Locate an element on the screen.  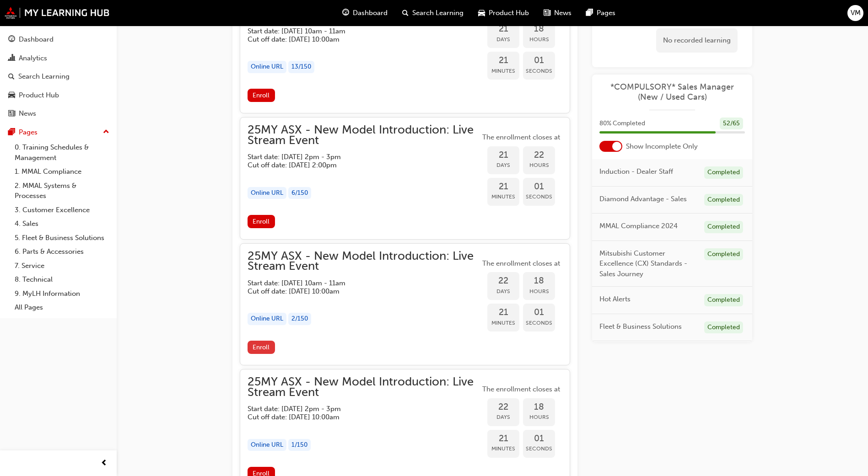
span: Pages is located at coordinates (606, 13).